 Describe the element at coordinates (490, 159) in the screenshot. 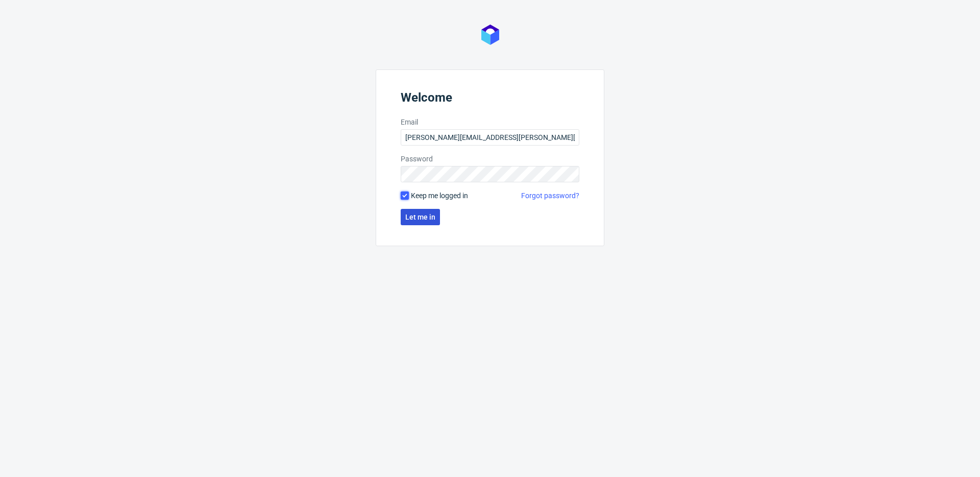

I see `label: Password` at that location.